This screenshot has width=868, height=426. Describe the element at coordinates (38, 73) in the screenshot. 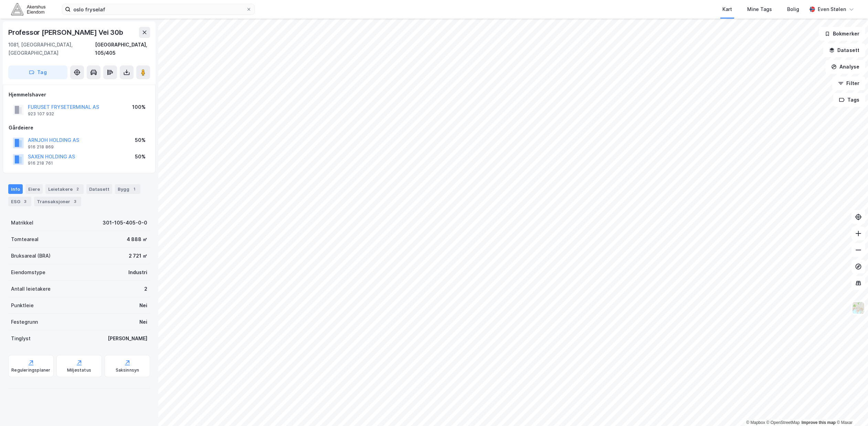

I see `button: Tag` at that location.